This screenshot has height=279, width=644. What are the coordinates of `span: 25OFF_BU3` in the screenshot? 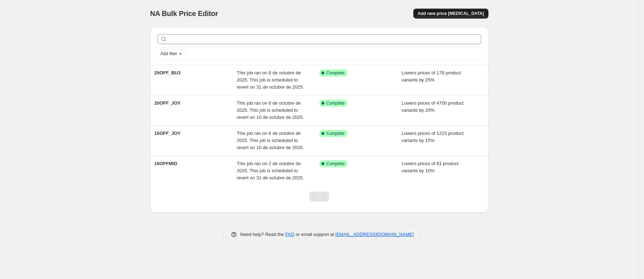 It's located at (167, 73).